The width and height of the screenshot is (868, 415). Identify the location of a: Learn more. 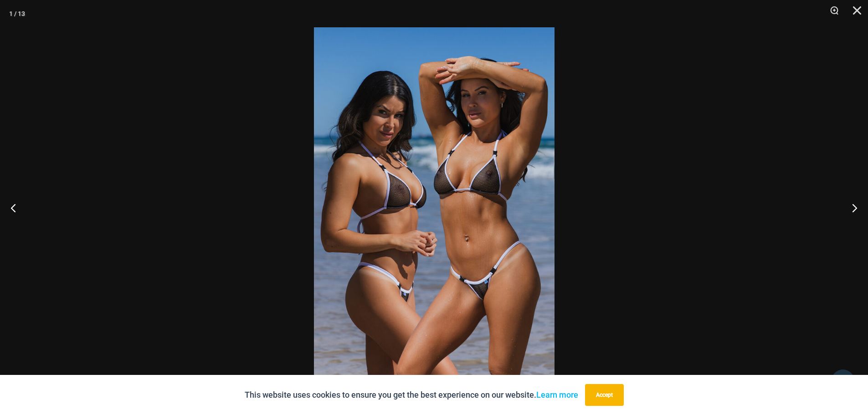
(557, 395).